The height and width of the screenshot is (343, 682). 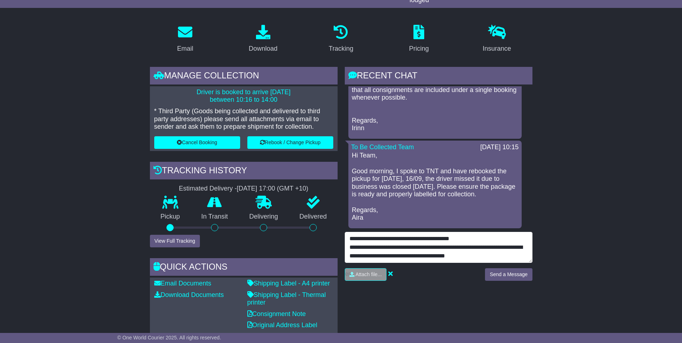 I want to click on a: Shipping Label - A4 printer, so click(x=289, y=283).